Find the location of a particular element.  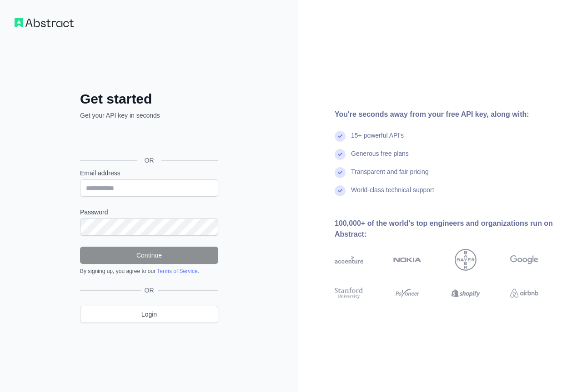

div: You're seconds away from your free API key, along with: is located at coordinates (451, 114).